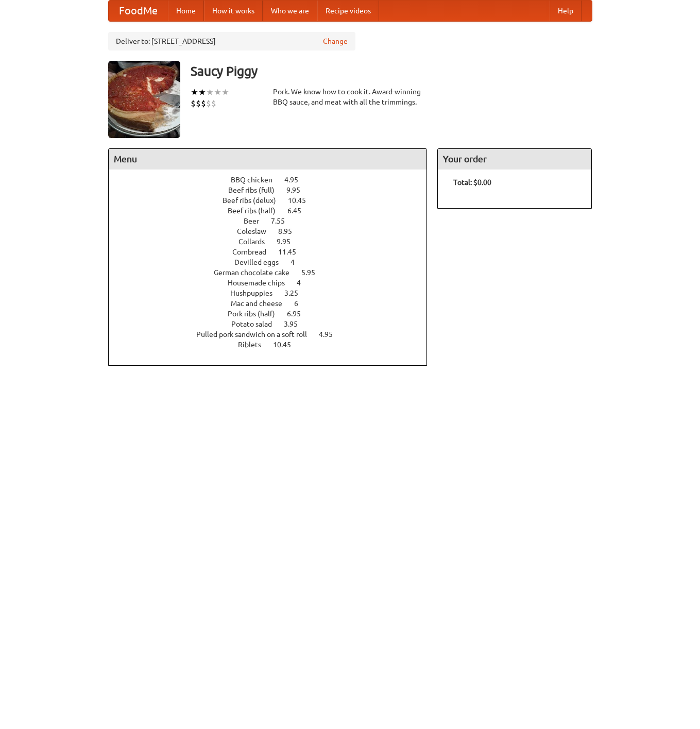 The height and width of the screenshot is (729, 700). What do you see at coordinates (301, 303) in the screenshot?
I see `span: 6` at bounding box center [301, 303].